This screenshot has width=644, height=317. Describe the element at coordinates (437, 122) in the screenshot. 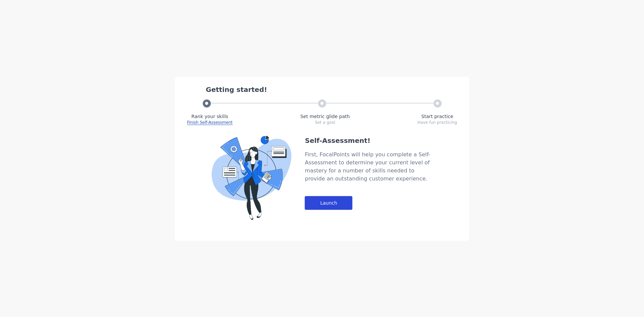

I see `div: Have fun practicing` at that location.